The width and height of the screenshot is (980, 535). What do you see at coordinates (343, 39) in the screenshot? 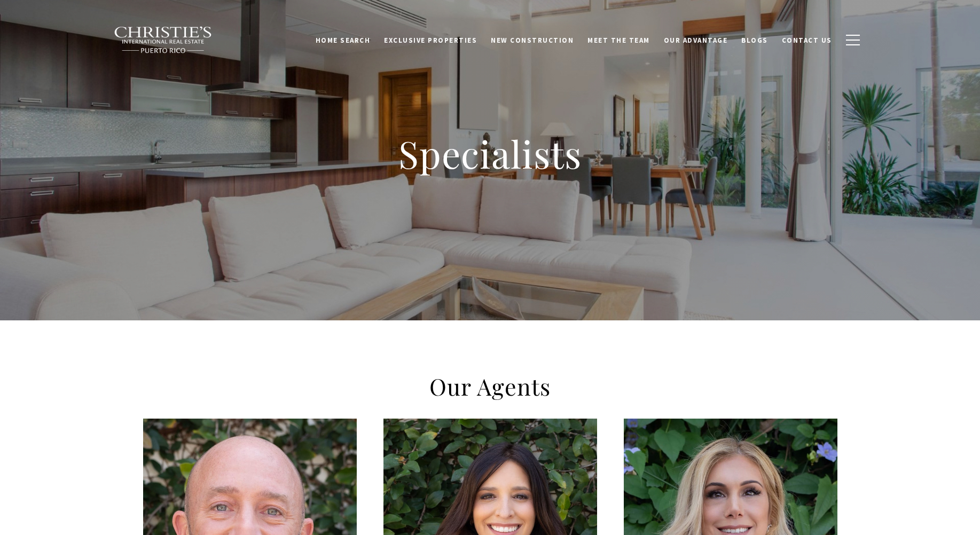
I see `a: Home Search` at bounding box center [343, 39].